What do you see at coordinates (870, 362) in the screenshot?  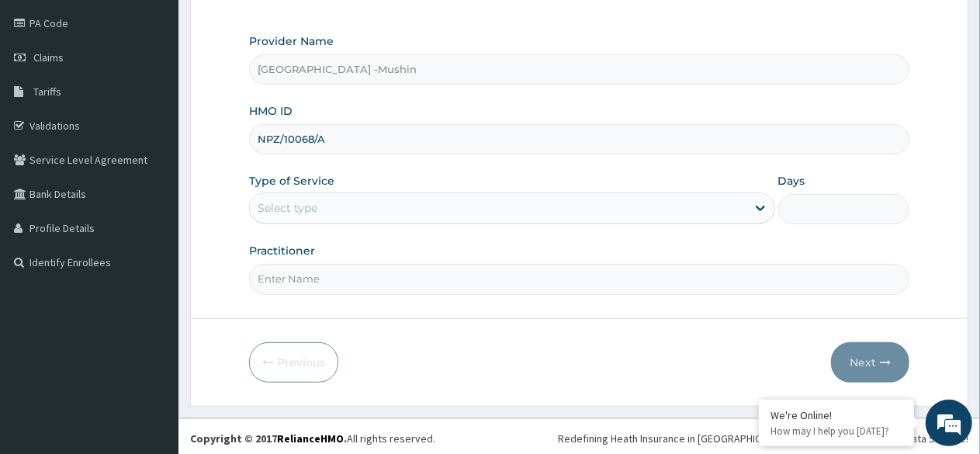 I see `button: Next` at bounding box center [870, 362].